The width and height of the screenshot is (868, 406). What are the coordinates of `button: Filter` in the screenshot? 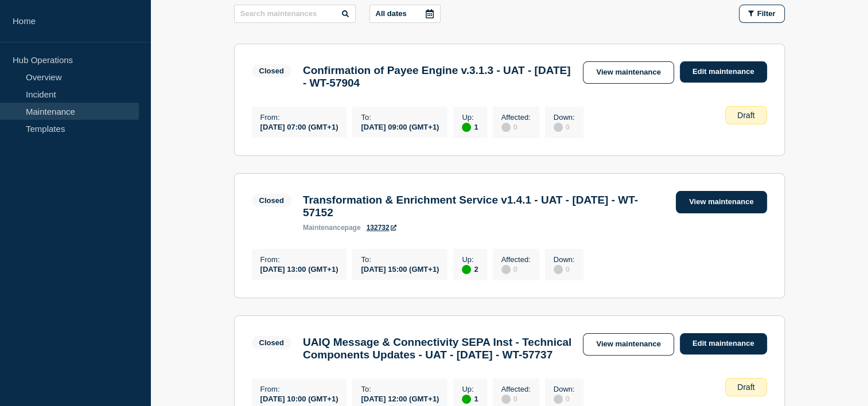 It's located at (761, 14).